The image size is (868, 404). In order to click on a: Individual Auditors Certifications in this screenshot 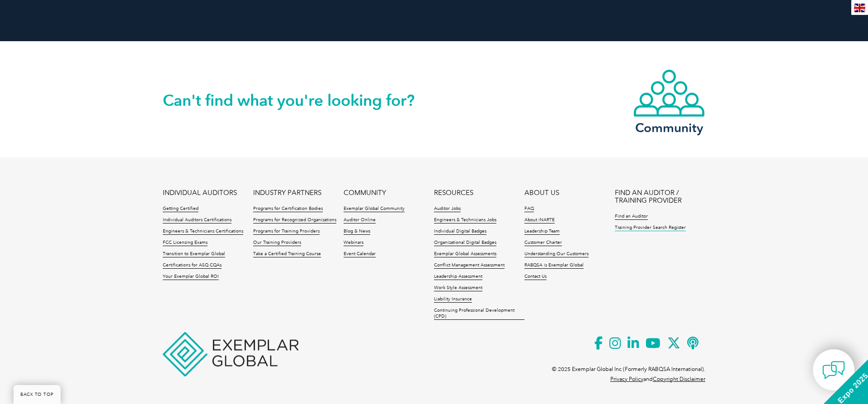, I will do `click(197, 220)`.